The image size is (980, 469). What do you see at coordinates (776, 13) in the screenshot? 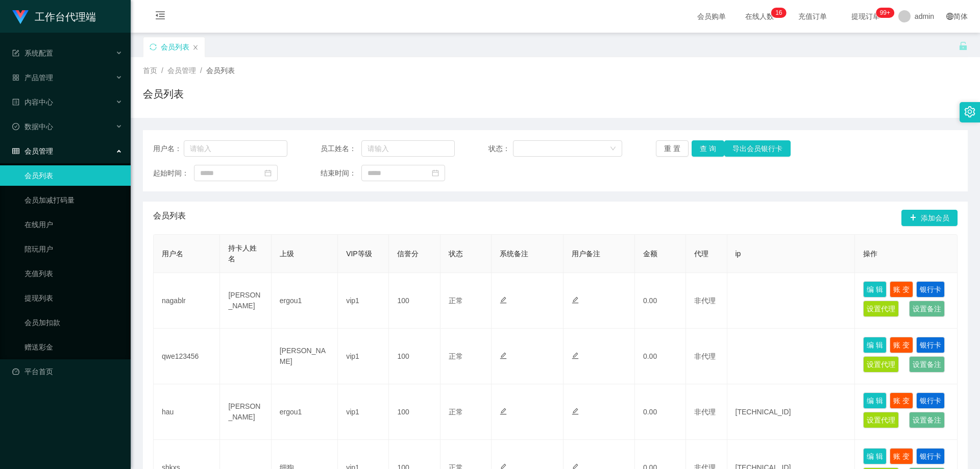
I see `p: 1` at bounding box center [776, 13].